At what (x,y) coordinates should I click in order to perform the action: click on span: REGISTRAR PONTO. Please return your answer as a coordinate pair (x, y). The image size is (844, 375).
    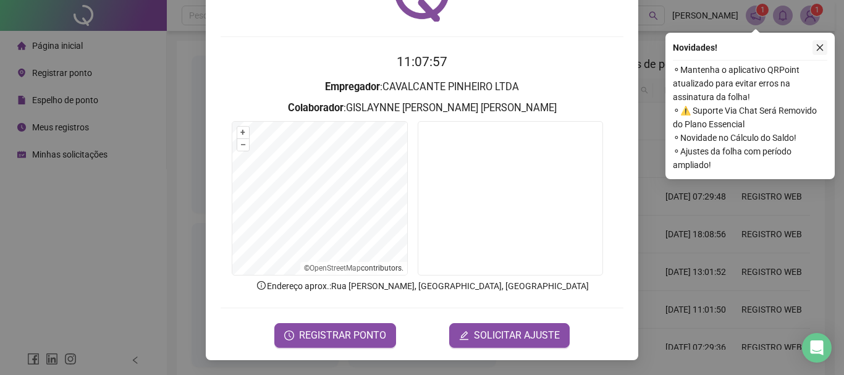
    Looking at the image, I should click on (342, 335).